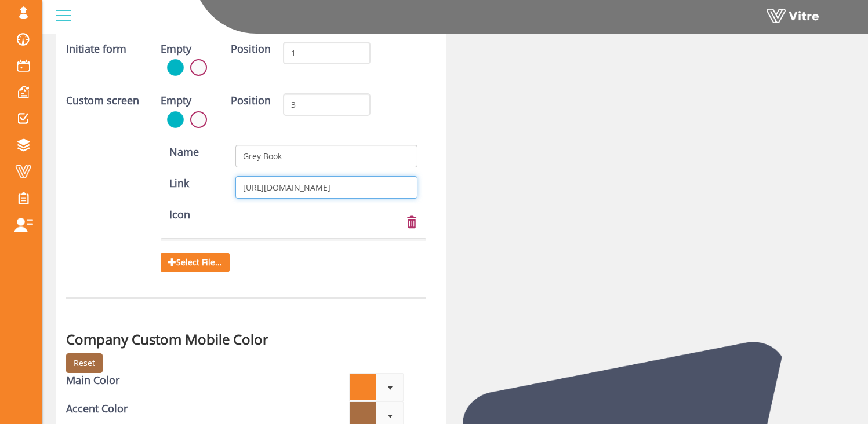 This screenshot has width=868, height=424. Describe the element at coordinates (377, 388) in the screenshot. I see `span: Current selected color is #f58327` at that location.